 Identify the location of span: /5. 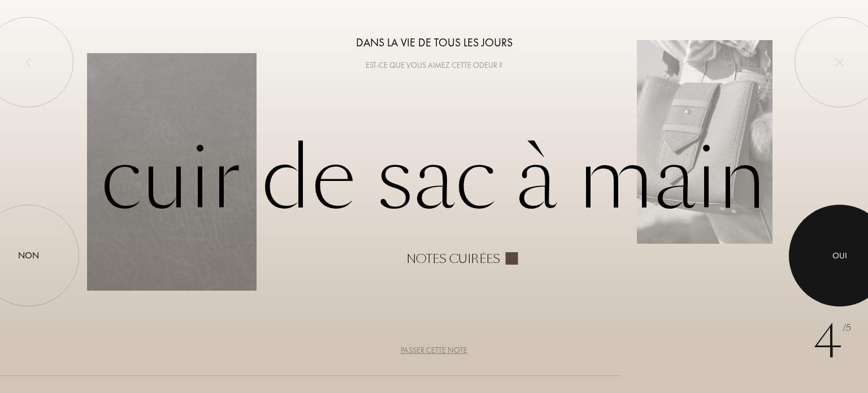
(846, 328).